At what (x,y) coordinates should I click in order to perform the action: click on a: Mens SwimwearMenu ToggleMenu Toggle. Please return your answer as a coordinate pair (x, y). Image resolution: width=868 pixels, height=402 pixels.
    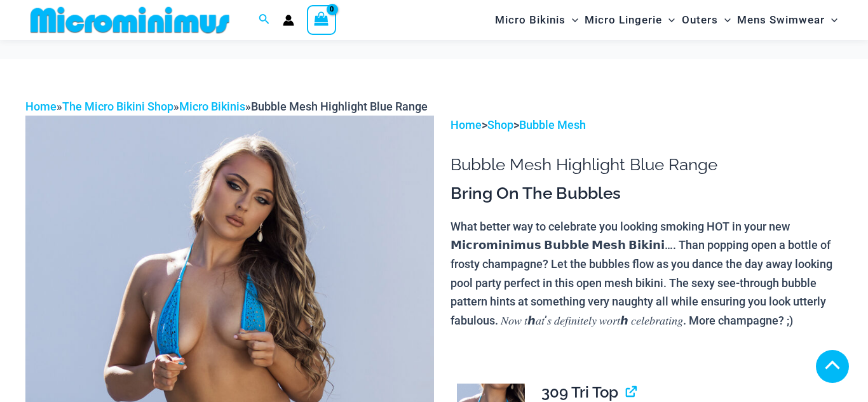
    Looking at the image, I should click on (787, 20).